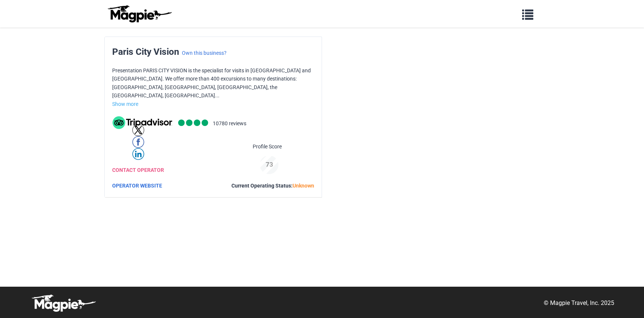  What do you see at coordinates (204, 53) in the screenshot?
I see `a: Own this business?` at bounding box center [204, 53].